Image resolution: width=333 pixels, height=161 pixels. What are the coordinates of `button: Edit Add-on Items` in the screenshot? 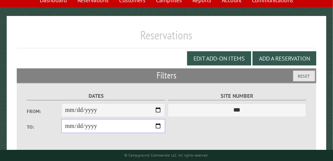 It's located at (219, 58).